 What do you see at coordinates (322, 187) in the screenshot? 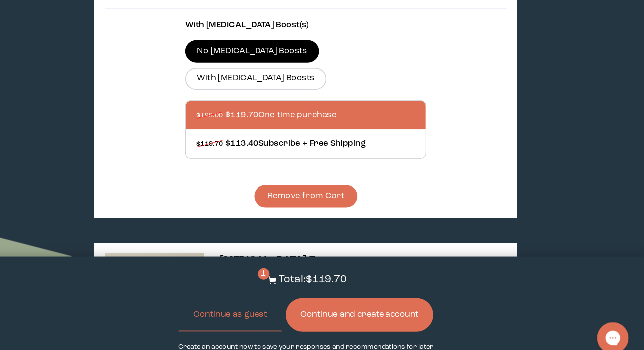
I see `button: Remove from Cart` at bounding box center [322, 187].